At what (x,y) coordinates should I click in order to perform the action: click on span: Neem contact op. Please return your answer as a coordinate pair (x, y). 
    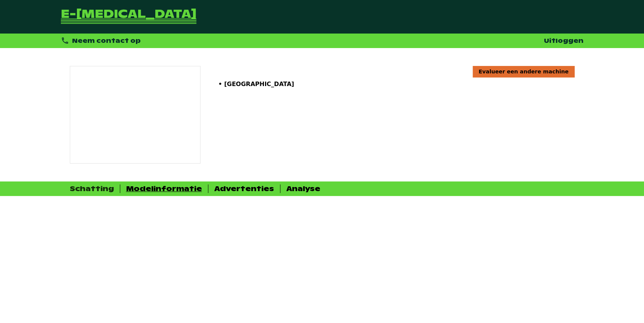
    Looking at the image, I should click on (107, 41).